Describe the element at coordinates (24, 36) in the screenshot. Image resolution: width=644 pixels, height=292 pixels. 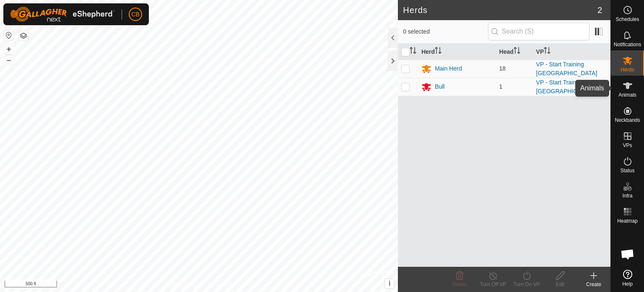
I see `button: Map Layers` at that location.